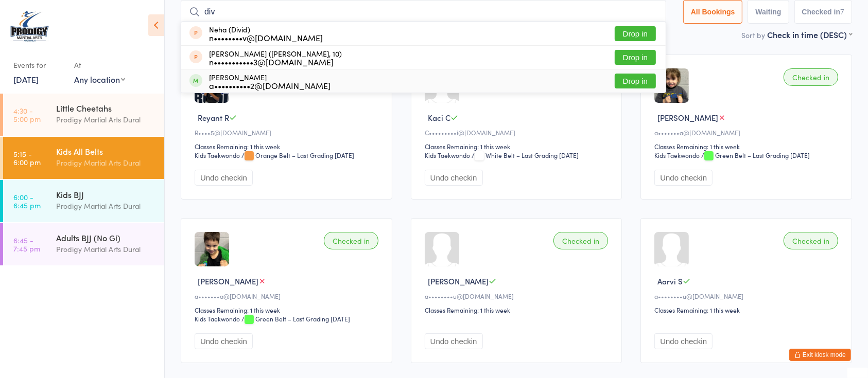 This screenshot has width=868, height=378. What do you see at coordinates (84, 244) in the screenshot?
I see `a: 6:45 -7:45 pmAdults BJJ (No Gi)Prodigy Martial Arts Dural` at bounding box center [84, 244].